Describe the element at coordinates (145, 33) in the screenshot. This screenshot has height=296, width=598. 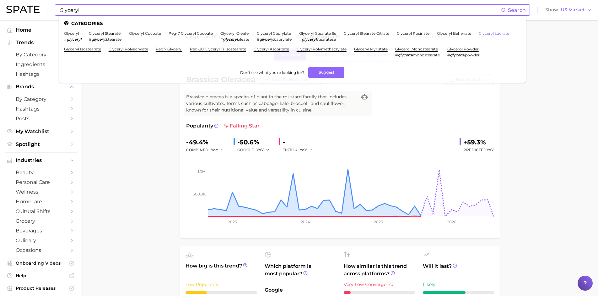
I see `a: glyceryl cocoate` at that location.